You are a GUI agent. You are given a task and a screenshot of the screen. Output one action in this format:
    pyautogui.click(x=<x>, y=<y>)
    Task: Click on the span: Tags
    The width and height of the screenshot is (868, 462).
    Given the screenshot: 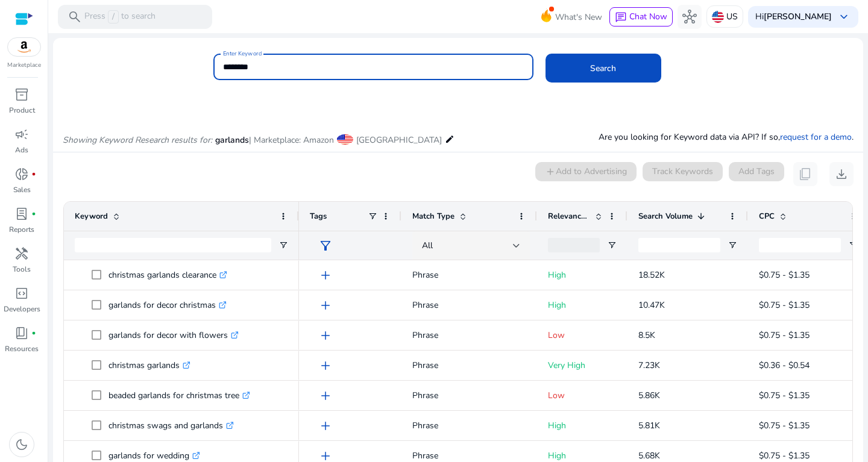 What is the action you would take?
    pyautogui.click(x=318, y=216)
    